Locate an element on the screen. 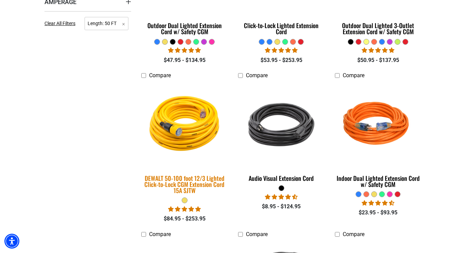  div: $50.95 - $137.95 is located at coordinates (378, 60).